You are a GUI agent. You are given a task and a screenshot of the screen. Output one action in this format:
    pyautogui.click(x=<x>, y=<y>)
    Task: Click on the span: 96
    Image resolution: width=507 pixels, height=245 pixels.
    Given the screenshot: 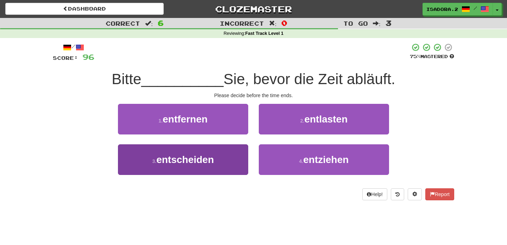 What is the action you would take?
    pyautogui.click(x=88, y=57)
    